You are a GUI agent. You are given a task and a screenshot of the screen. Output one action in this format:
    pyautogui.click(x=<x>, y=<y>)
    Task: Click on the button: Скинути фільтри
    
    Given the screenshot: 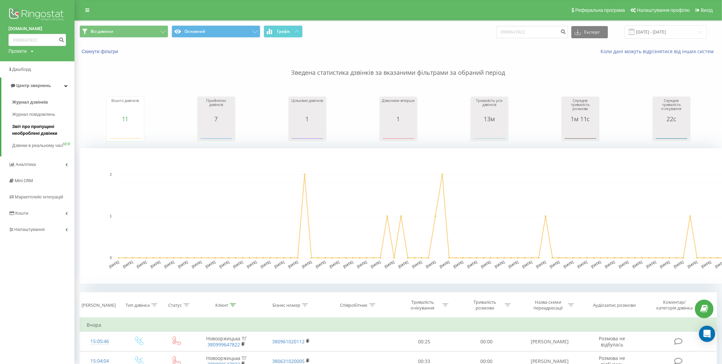 What is the action you would take?
    pyautogui.click(x=100, y=51)
    